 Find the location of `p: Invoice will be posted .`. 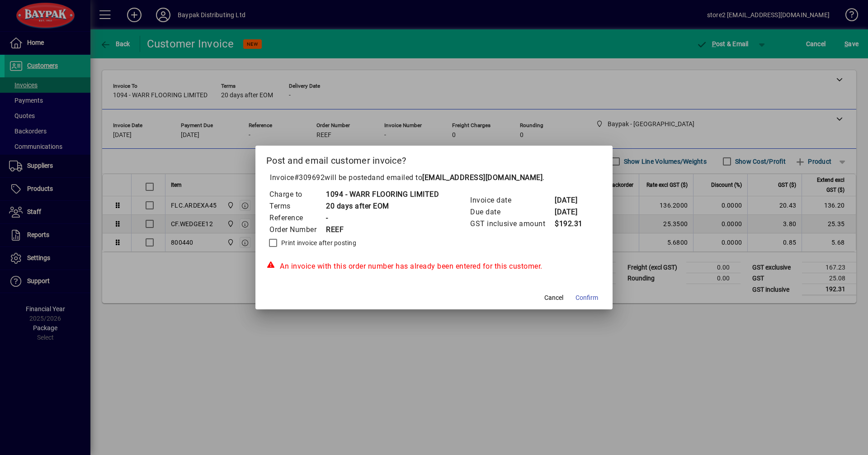

p: Invoice will be posted . is located at coordinates (434, 178).